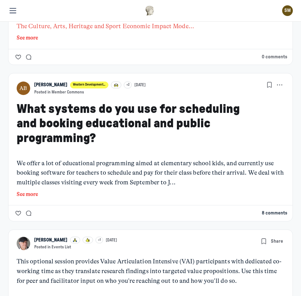 This screenshot has width=301, height=296. I want to click on button: Like the What systems do you use for scheduling and booking educational and public programming? post, so click(18, 213).